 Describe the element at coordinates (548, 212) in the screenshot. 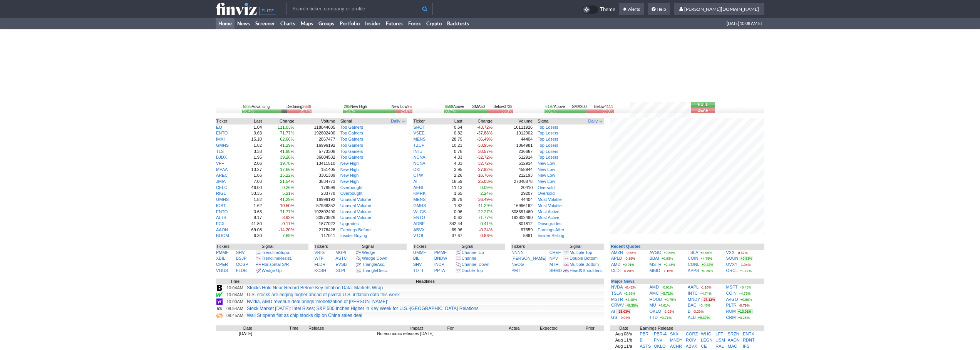

I see `a: Most Active` at that location.